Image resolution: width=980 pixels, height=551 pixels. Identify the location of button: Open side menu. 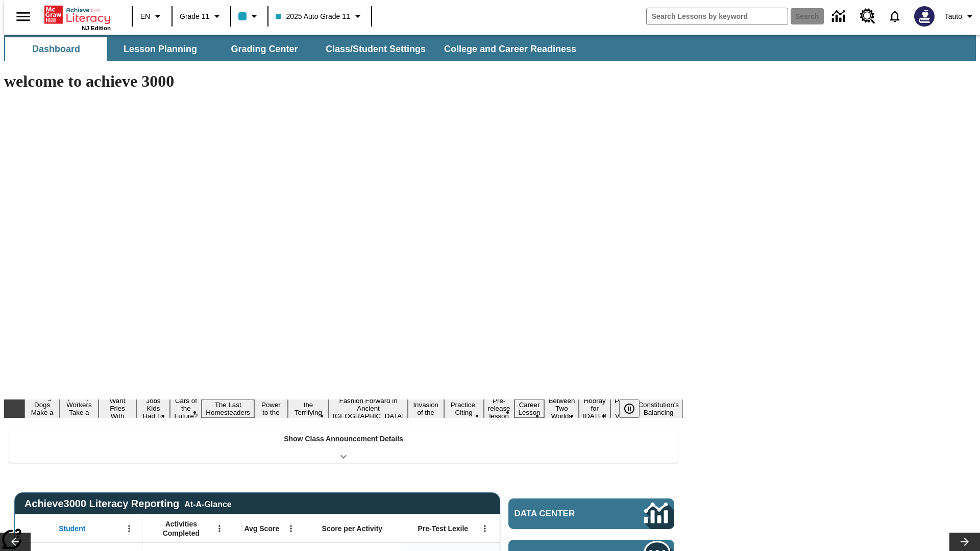
(23, 16).